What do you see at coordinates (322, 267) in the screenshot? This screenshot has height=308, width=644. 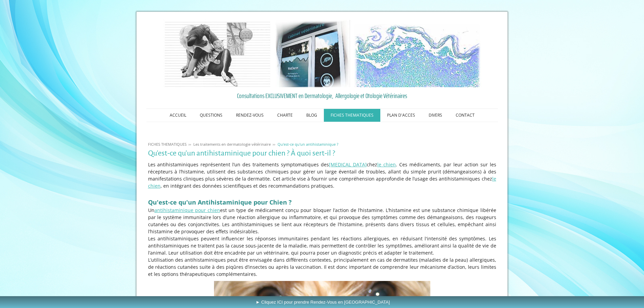 I see `p: L’utilisation des antihistaminiques peut être envisagée dans différents contextes, principalement...` at bounding box center [322, 267].